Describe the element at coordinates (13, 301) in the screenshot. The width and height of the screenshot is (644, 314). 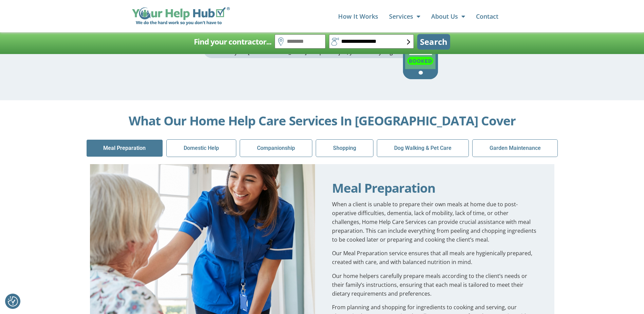
I see `button: Consent Preferences` at that location.